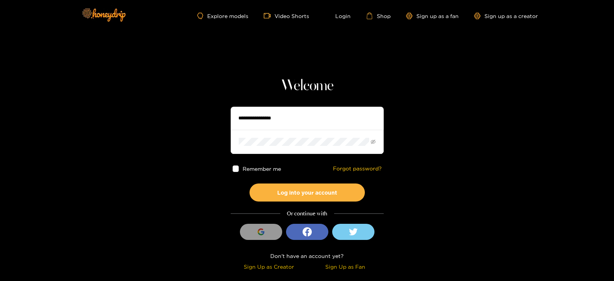 The height and width of the screenshot is (281, 614). Describe the element at coordinates (307, 86) in the screenshot. I see `h1: Welcome` at that location.